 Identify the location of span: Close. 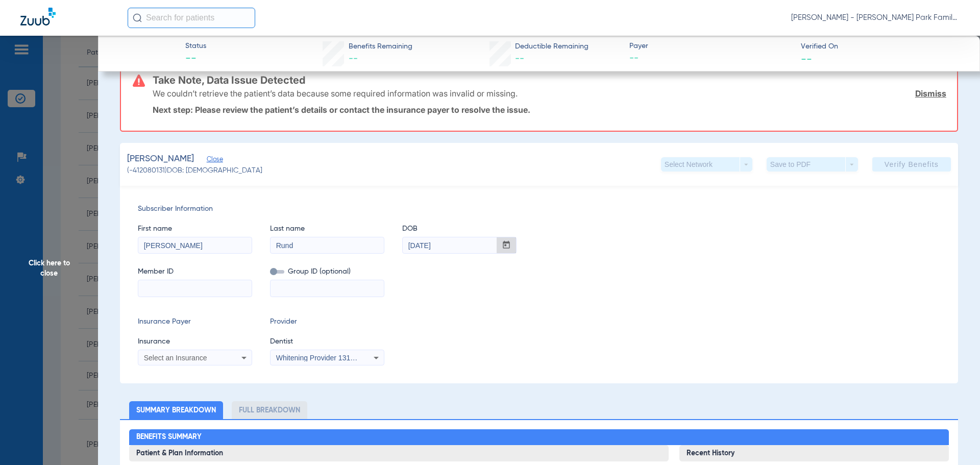
(212, 160).